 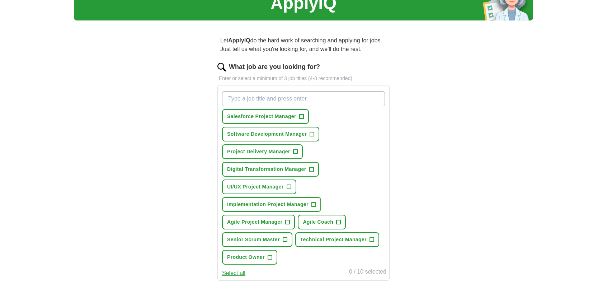 I want to click on img: search.png, so click(x=222, y=67).